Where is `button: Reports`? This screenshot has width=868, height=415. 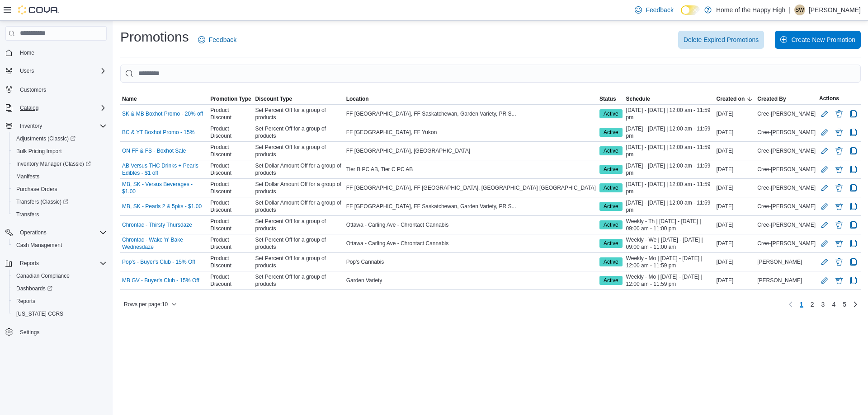
button: Reports is located at coordinates (56, 263).